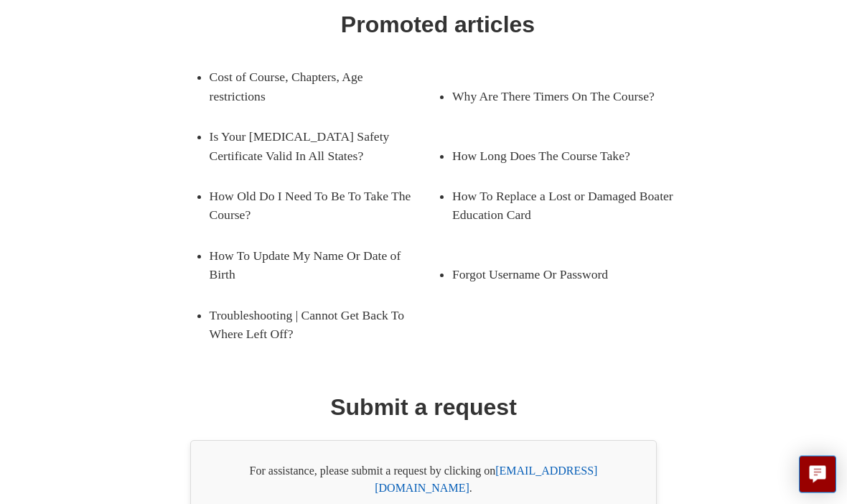  What do you see at coordinates (566, 206) in the screenshot?
I see `a: How To Replace a Lost or Damaged Boater Education Card` at bounding box center [566, 206].